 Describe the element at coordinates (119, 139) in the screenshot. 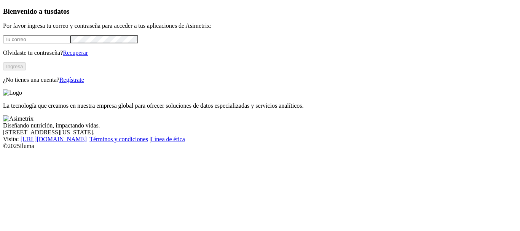

I see `a: Términos y condiciones` at that location.